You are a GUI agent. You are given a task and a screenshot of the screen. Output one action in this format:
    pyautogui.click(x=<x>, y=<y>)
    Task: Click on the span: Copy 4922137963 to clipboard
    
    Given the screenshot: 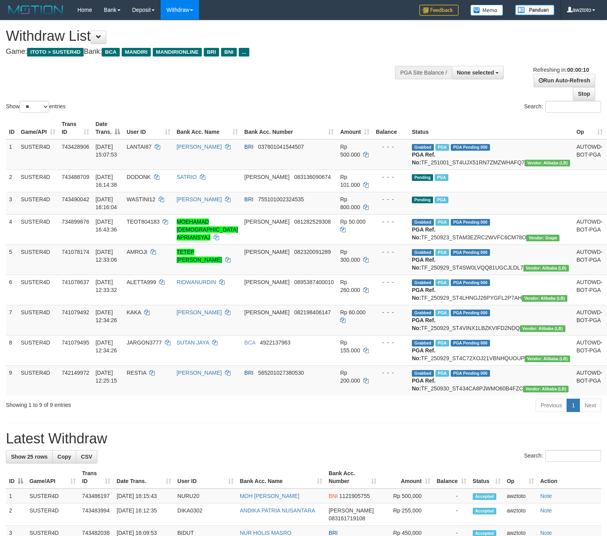 What is the action you would take?
    pyautogui.click(x=275, y=343)
    